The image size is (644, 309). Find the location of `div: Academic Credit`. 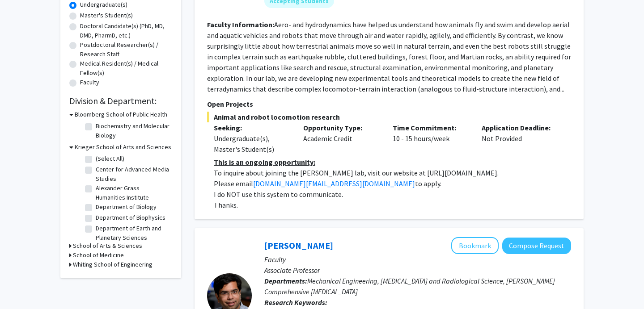

div: Academic Credit is located at coordinates (341, 139).